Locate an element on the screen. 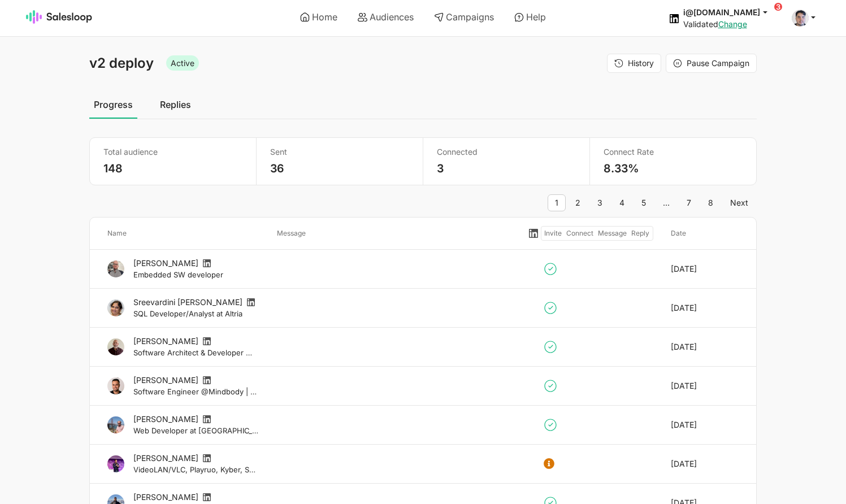 The image size is (846, 504). p: 148 is located at coordinates (173, 168).